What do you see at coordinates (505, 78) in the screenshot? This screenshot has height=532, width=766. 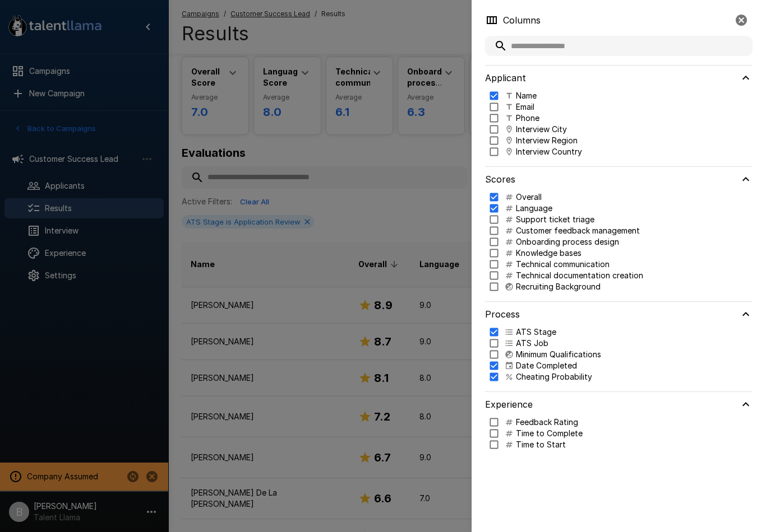 I see `h6: Applicant` at bounding box center [505, 78].